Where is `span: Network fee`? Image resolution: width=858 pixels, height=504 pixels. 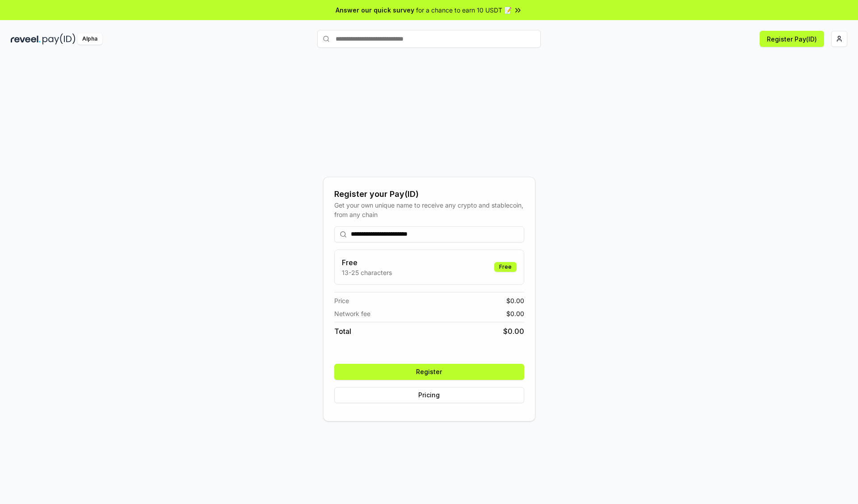 span: Network fee is located at coordinates (352, 314).